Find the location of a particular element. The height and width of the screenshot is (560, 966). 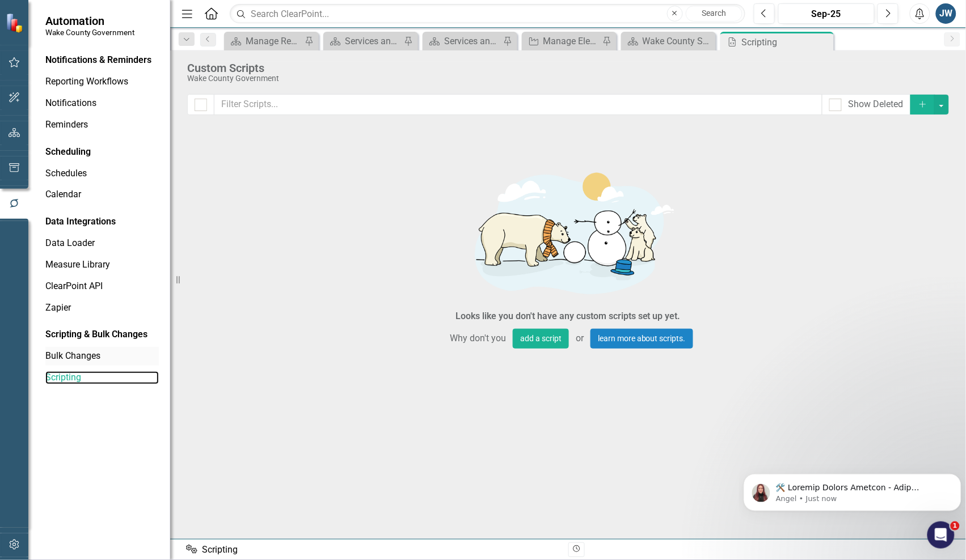

a: Scripting is located at coordinates (102, 378).